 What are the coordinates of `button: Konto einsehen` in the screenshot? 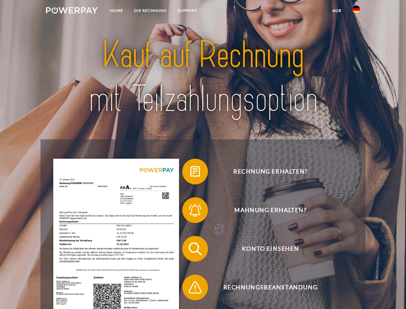 It's located at (266, 248).